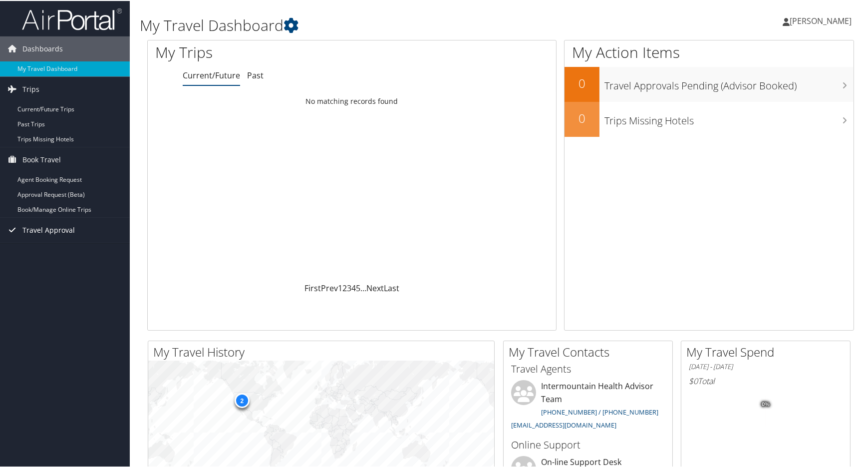  What do you see at coordinates (48, 229) in the screenshot?
I see `span: Travel Approval` at bounding box center [48, 229].